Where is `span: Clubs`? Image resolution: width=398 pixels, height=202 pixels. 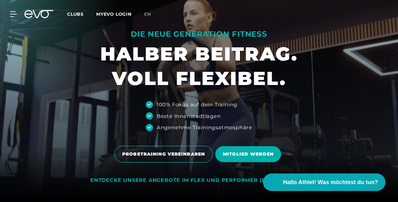
span: Clubs is located at coordinates (75, 14).